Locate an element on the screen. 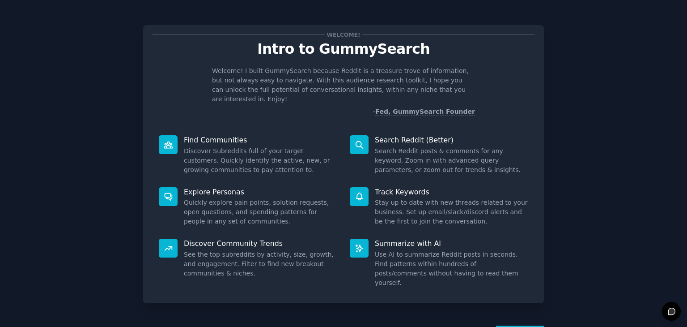  p: Find Communities is located at coordinates (260, 140).